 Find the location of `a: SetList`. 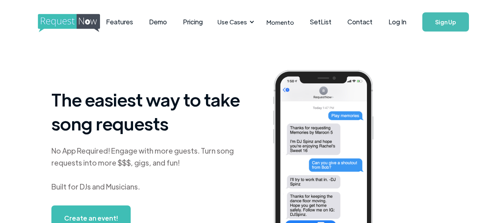

a: SetList is located at coordinates (321, 22).